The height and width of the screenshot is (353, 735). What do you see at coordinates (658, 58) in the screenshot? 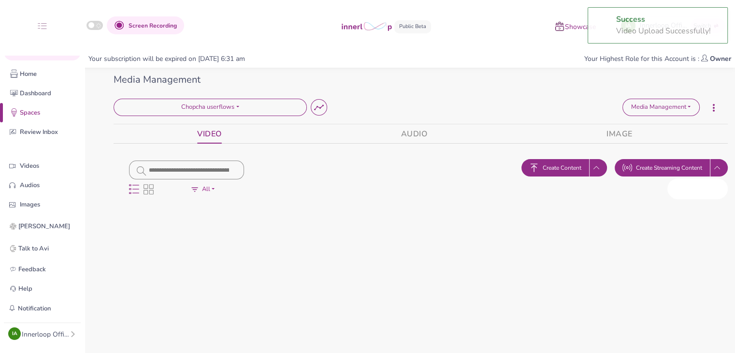
I see `div: Your Highest Role for this Account is :` at bounding box center [658, 58].